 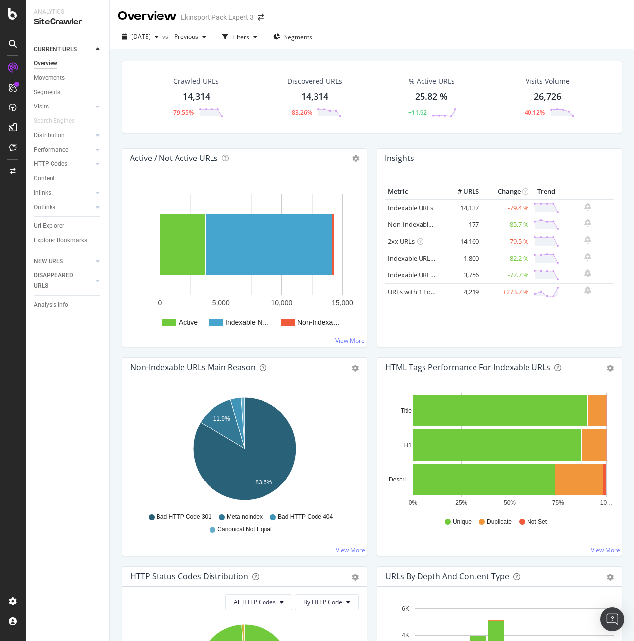 I want to click on div: -79.55%, so click(x=182, y=112).